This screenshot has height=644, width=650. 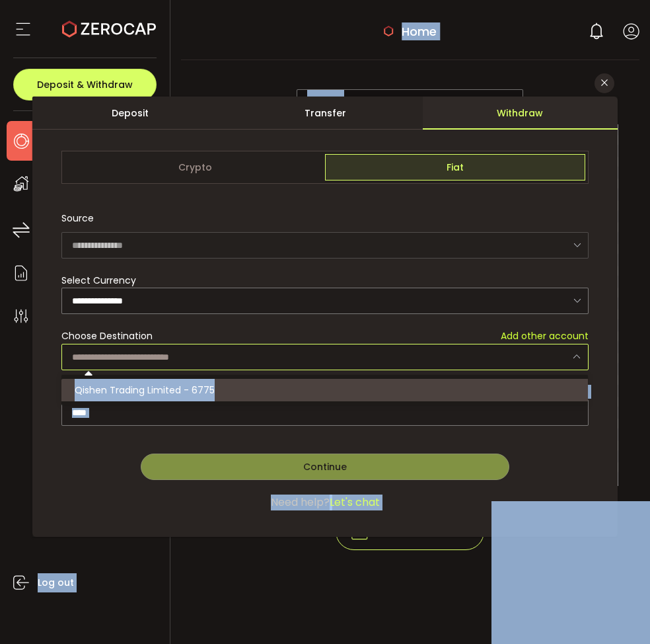 I want to click on button: Close, so click(x=604, y=83).